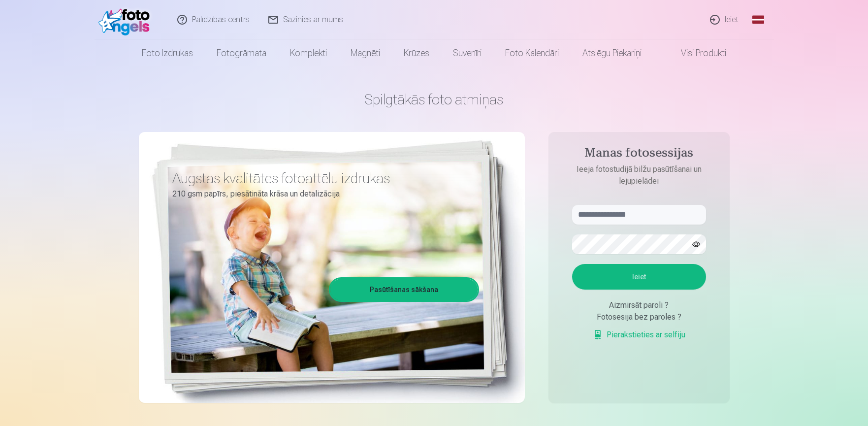 Image resolution: width=868 pixels, height=426 pixels. What do you see at coordinates (639, 175) in the screenshot?
I see `p: Ieeja fotostudijā bilžu pasūtīšanai un lejupielādei` at bounding box center [639, 175].